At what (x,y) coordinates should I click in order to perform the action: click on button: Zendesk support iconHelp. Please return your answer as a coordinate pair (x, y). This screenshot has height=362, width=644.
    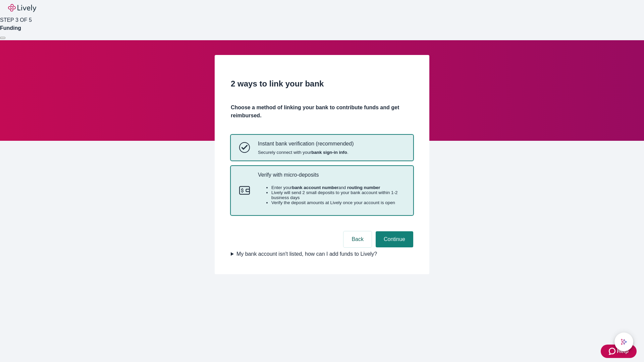
    Looking at the image, I should click on (619, 351).